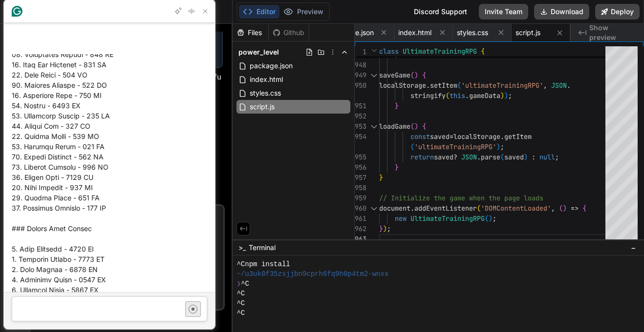  Describe the element at coordinates (516, 208) in the screenshot. I see `span: 'DOMContentLoaded'` at that location.